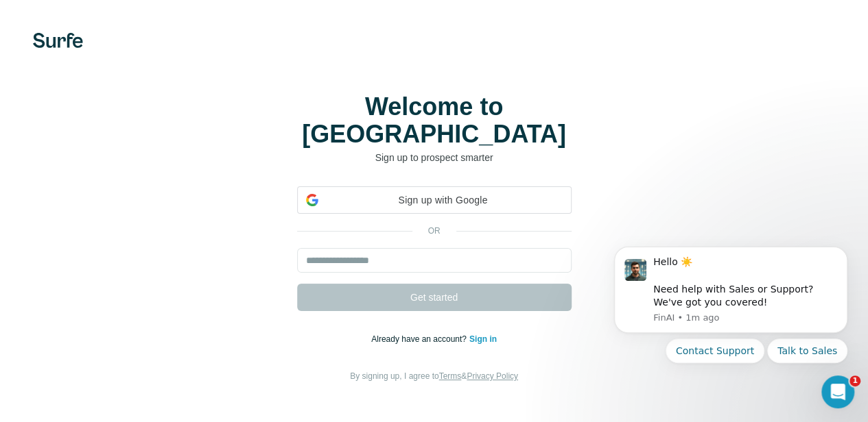 The height and width of the screenshot is (422, 868). What do you see at coordinates (152, 87) in the screenshot?
I see `p: Message from FinAI, sent 1m ago` at bounding box center [152, 87].